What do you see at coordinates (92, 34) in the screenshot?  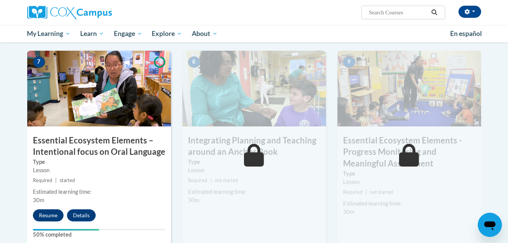 I see `span: Learn` at bounding box center [92, 34].